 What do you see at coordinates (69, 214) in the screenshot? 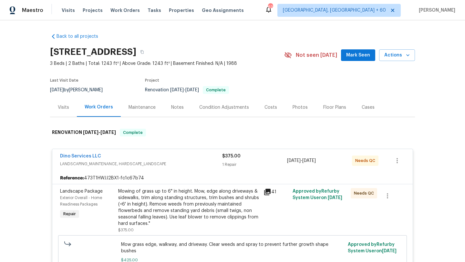
I see `span: Repair` at bounding box center [69, 214].